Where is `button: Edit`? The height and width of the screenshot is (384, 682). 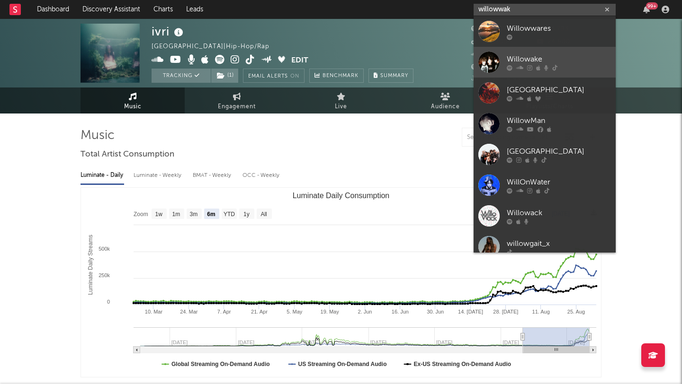
button: Edit is located at coordinates (300, 61).